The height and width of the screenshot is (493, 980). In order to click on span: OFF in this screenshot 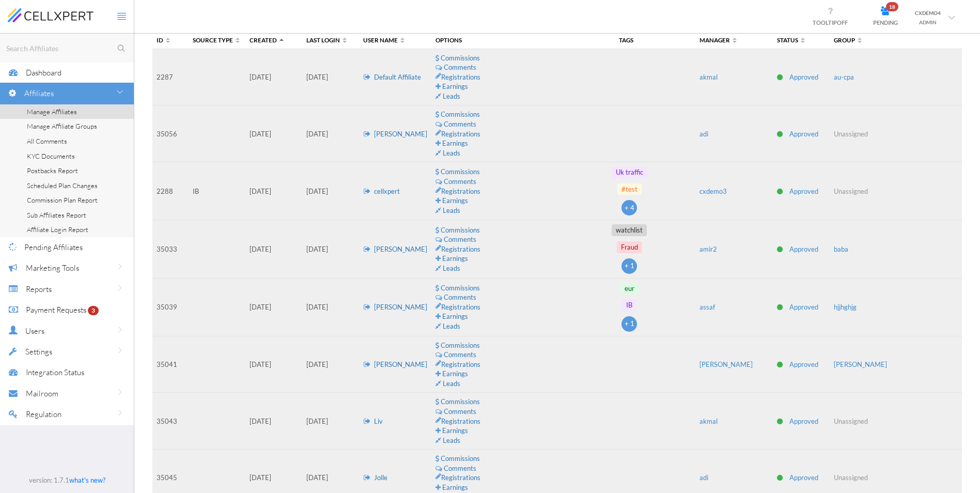, I will do `click(842, 22)`.